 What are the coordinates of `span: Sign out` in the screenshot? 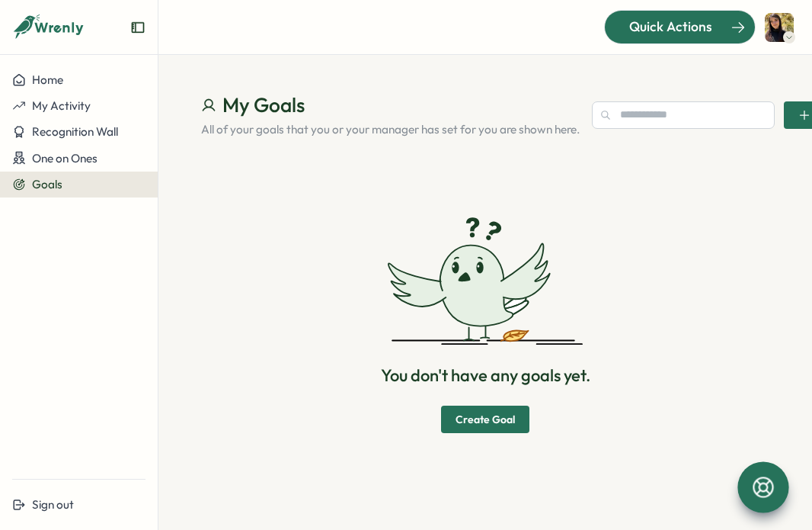 It's located at (53, 504).